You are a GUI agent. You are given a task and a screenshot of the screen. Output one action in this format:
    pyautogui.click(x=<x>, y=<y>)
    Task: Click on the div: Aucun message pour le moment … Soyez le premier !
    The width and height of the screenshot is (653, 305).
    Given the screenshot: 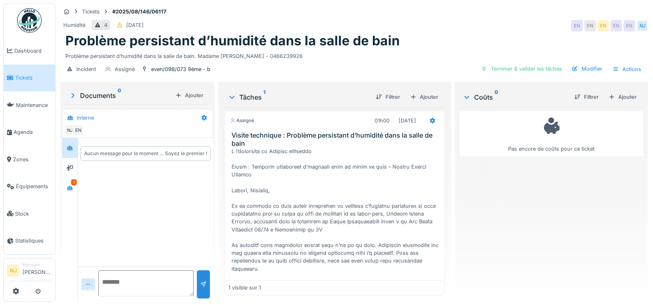 What is the action you would take?
    pyautogui.click(x=145, y=154)
    